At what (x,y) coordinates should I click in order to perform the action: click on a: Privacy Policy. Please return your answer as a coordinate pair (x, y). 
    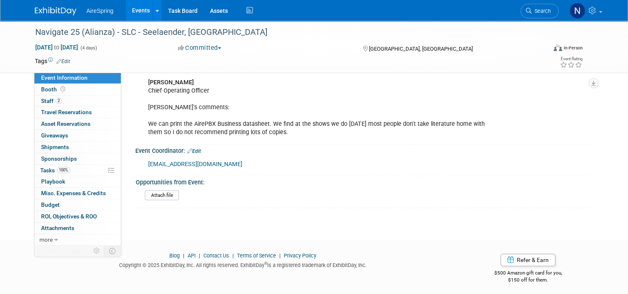
    Looking at the image, I should click on (300, 255).